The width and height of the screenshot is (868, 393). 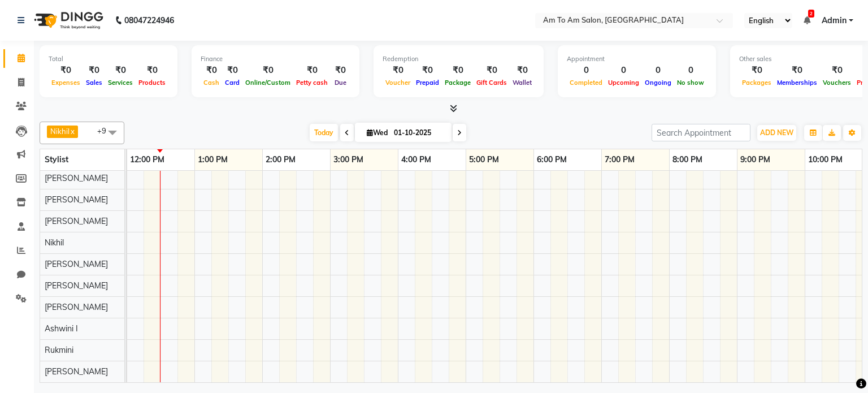 What do you see at coordinates (67, 21) in the screenshot?
I see `img: logo` at bounding box center [67, 21].